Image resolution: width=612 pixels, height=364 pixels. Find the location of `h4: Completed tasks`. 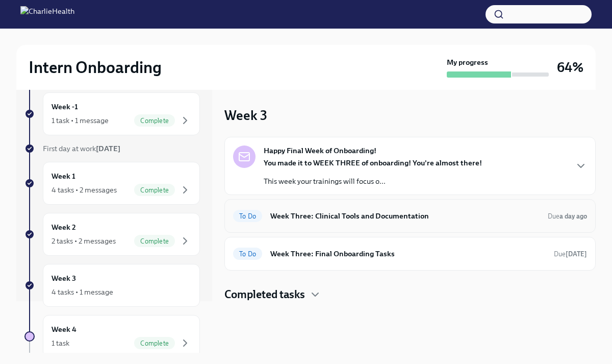

h4: Completed tasks is located at coordinates (265, 295).